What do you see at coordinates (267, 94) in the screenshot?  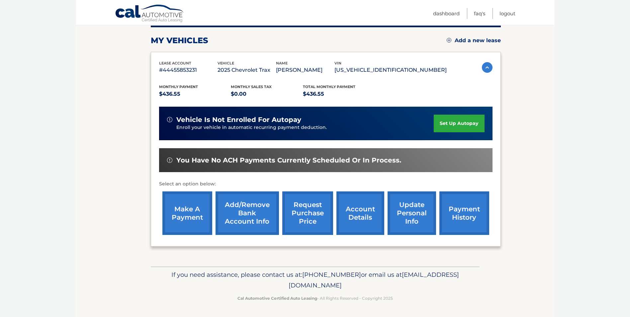 I see `p: $0.00` at bounding box center [267, 94].